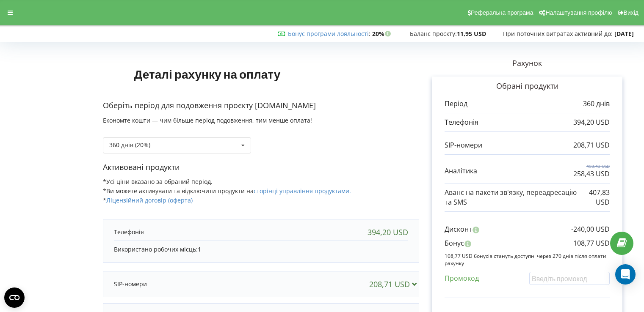  I want to click on p: 108,77 USD бонусів стануть доступні через 270 днів після оплати рахунку, so click(527, 260).